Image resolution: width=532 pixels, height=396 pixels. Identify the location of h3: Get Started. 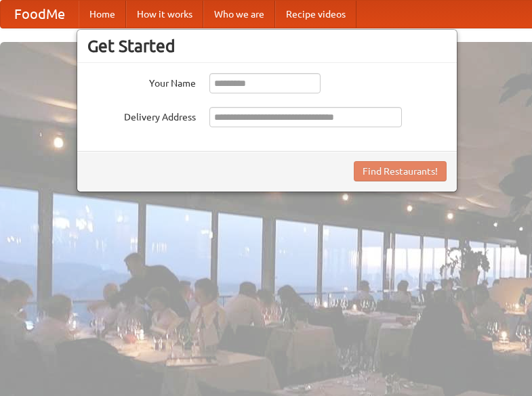
(266, 46).